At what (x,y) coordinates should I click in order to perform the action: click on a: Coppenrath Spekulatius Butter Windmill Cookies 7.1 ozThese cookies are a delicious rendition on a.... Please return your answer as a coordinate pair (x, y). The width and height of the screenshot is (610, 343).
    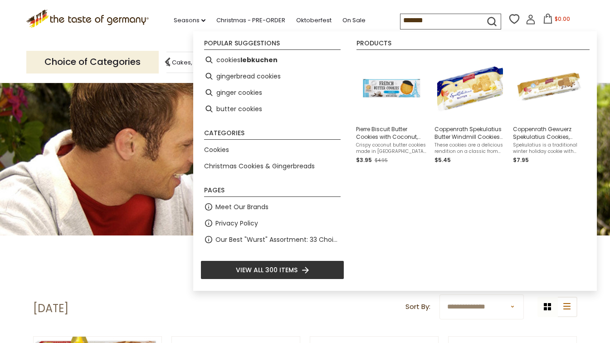
    Looking at the image, I should click on (470, 110).